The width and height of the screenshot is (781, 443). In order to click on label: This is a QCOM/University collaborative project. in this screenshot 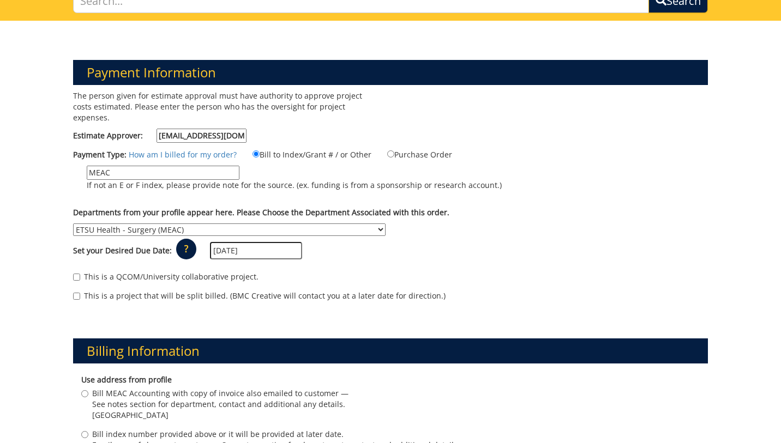, I will do `click(166, 277)`.